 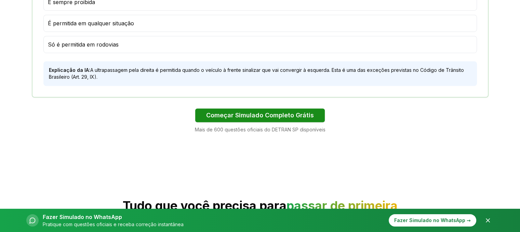 What do you see at coordinates (488, 220) in the screenshot?
I see `button: Fechar` at bounding box center [488, 220].